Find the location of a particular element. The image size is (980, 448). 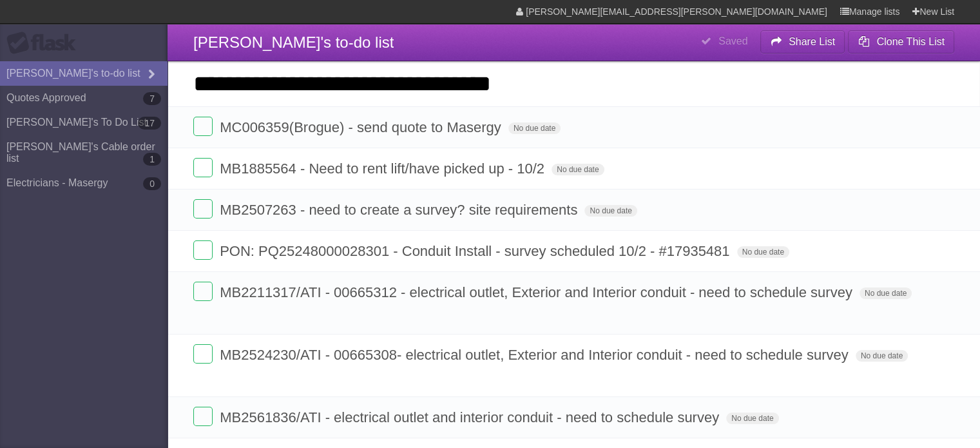

b: 17 is located at coordinates (150, 123).